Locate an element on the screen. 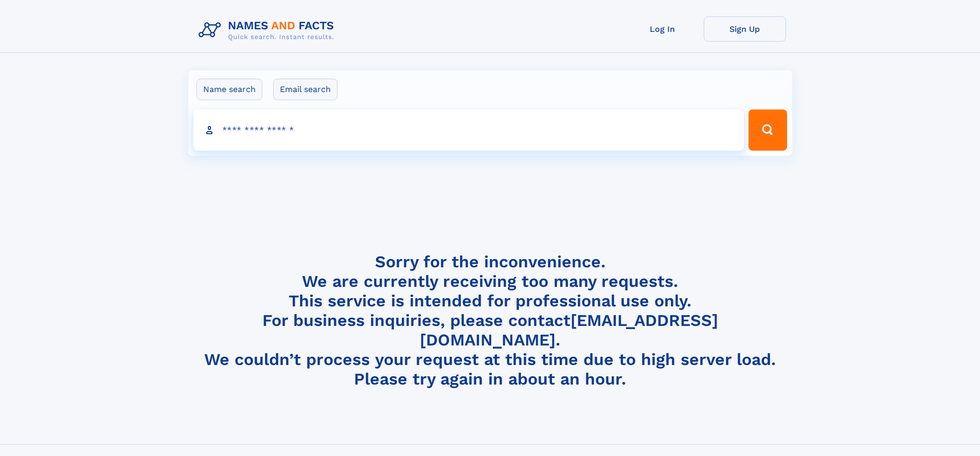 The width and height of the screenshot is (980, 456). a: Log In is located at coordinates (663, 29).